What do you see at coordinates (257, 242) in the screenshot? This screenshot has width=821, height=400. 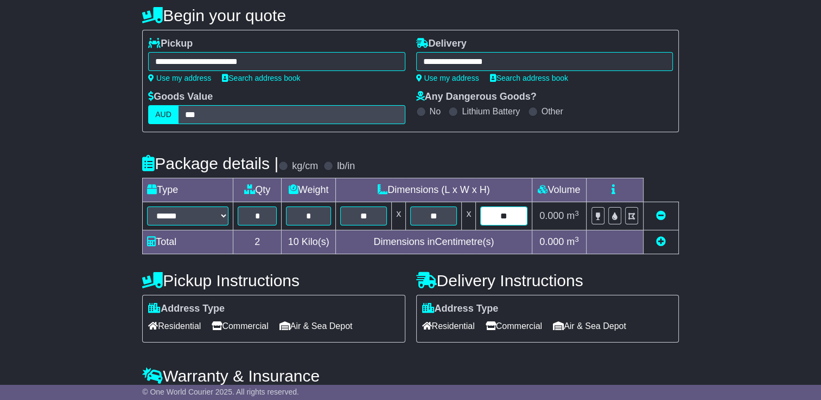 I see `td: 2` at bounding box center [257, 242].